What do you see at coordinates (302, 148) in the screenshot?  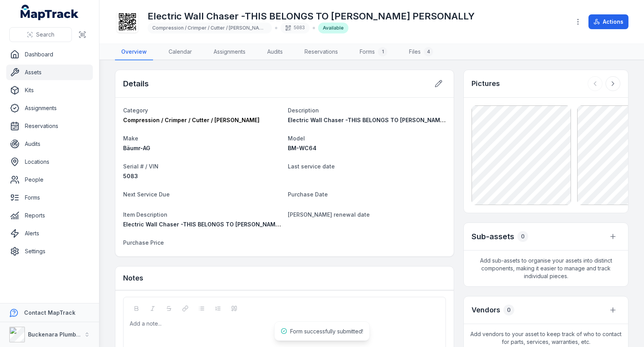 I see `span: BM-WC64` at bounding box center [302, 148].